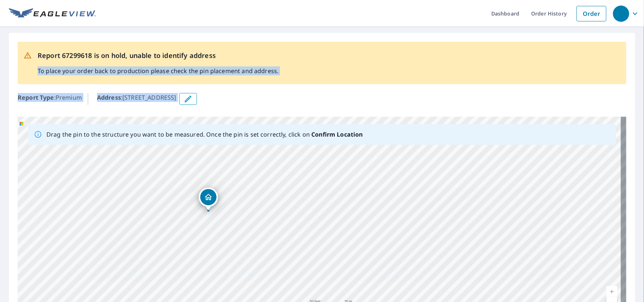  What do you see at coordinates (612, 292) in the screenshot?
I see `a: Current Level 19, Zoom In` at bounding box center [612, 292].